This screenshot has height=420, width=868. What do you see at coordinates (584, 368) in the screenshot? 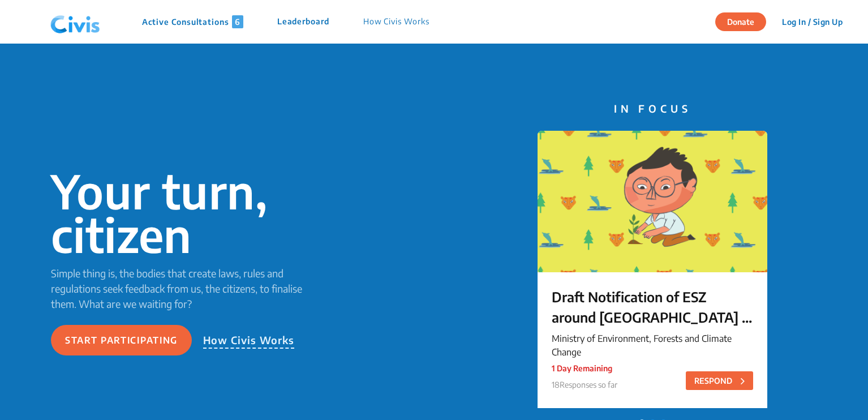
I see `p: 1 Day Remaining` at bounding box center [584, 368].